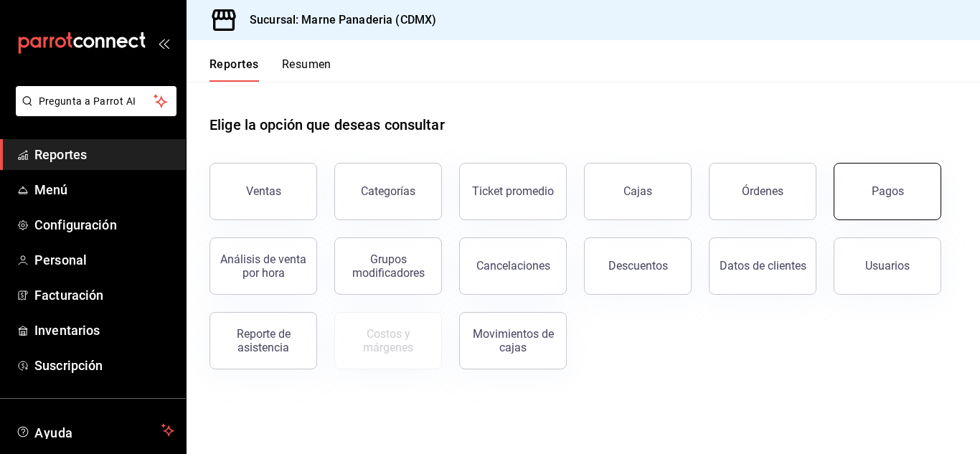  What do you see at coordinates (234, 70) in the screenshot?
I see `button: Reportes` at bounding box center [234, 70].